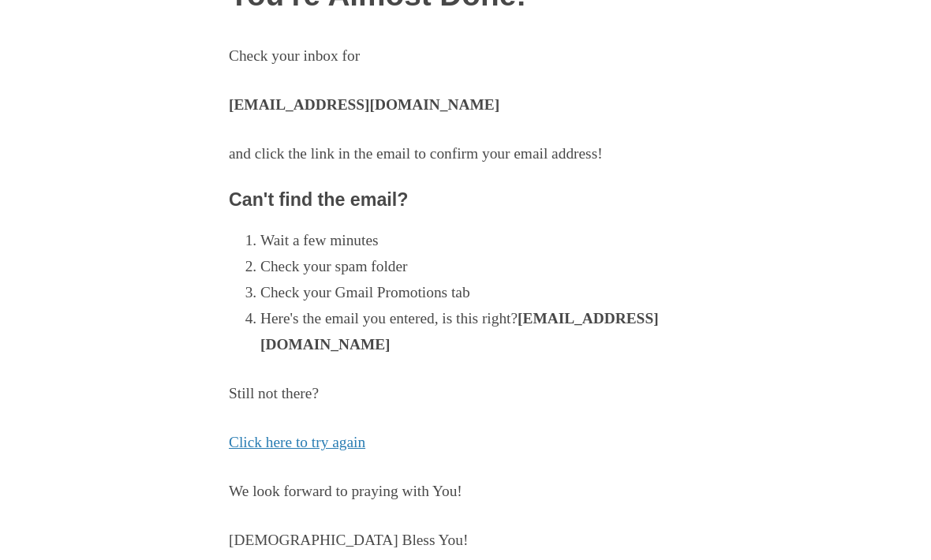  What do you see at coordinates (297, 442) in the screenshot?
I see `a: Click here to try again` at bounding box center [297, 442].